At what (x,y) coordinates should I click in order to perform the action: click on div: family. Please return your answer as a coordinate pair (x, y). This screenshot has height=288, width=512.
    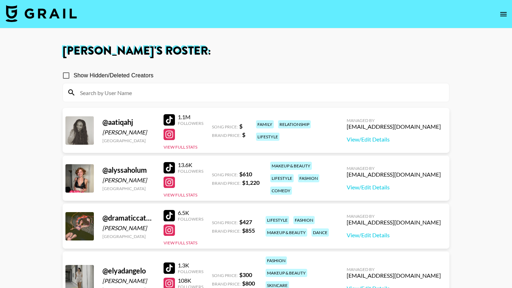
    Looking at the image, I should click on (265, 124).